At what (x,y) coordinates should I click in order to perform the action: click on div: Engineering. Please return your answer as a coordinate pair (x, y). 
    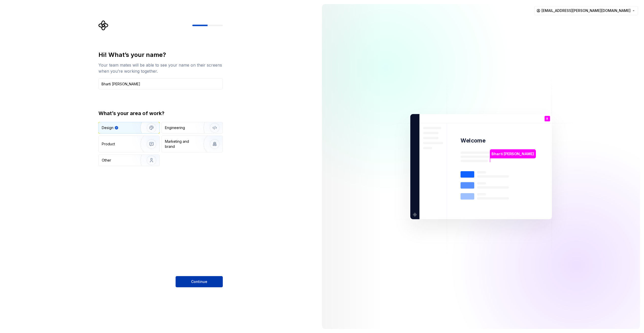
    Looking at the image, I should click on (175, 128).